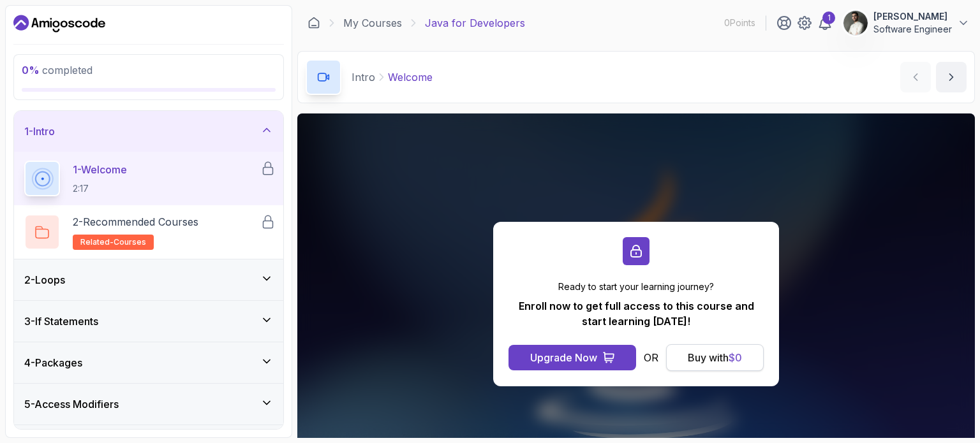  I want to click on p: Java for Developers, so click(474, 23).